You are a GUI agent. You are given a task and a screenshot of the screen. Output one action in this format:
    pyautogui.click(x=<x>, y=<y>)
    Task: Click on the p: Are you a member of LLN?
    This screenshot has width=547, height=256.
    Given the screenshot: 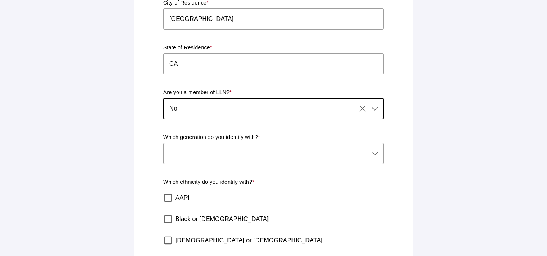 What is the action you would take?
    pyautogui.click(x=274, y=93)
    